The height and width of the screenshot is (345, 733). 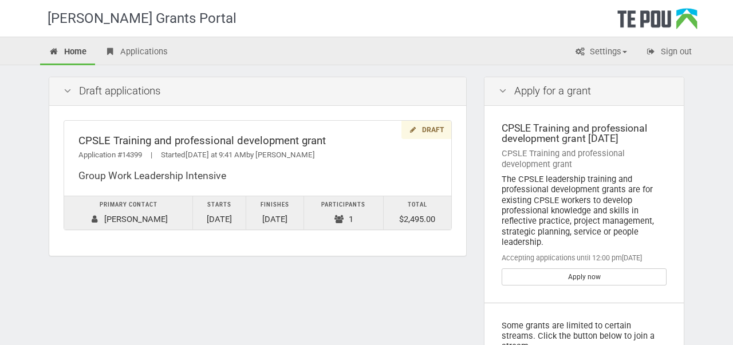 I want to click on a: Sign out, so click(x=668, y=53).